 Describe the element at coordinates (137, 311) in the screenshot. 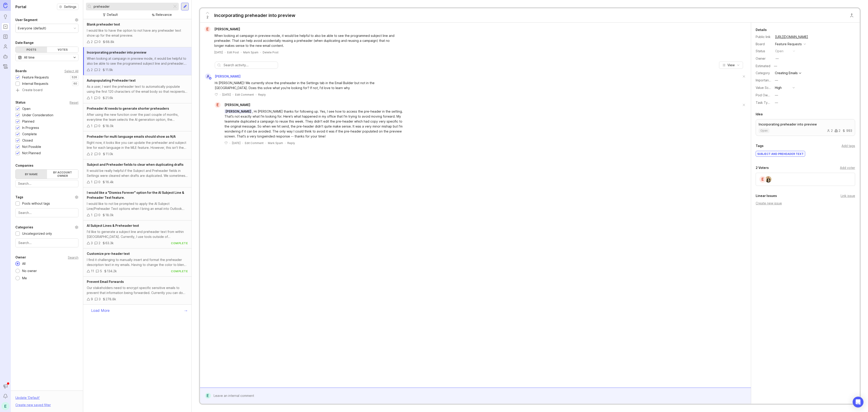

I see `div: Load More` at that location.